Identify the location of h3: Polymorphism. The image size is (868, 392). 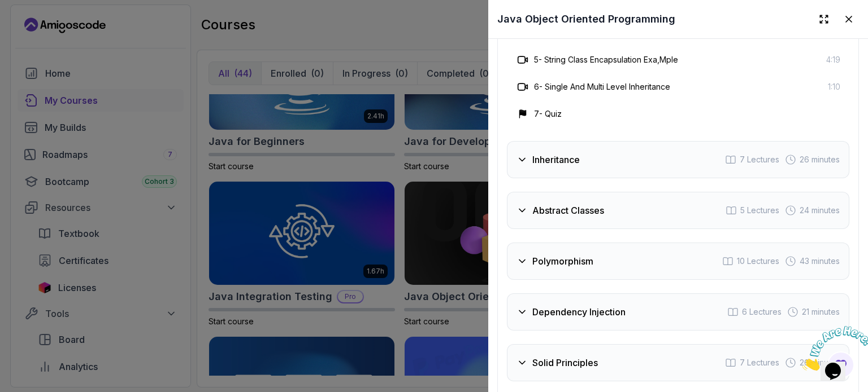
(563, 261).